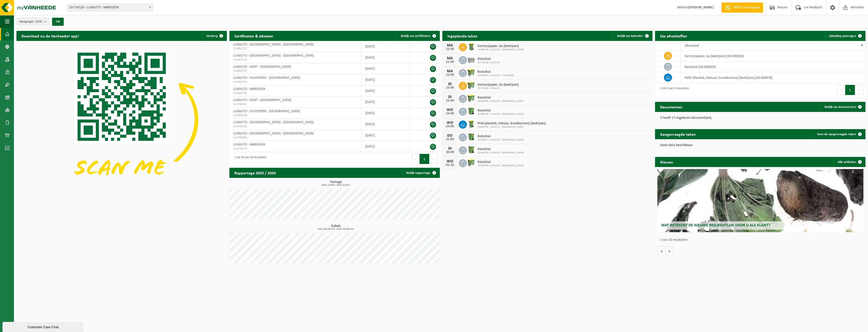 Image resolution: width=868 pixels, height=332 pixels. What do you see at coordinates (760, 118) in the screenshot?
I see `p: U heeft 17 ongelezen document(en).` at bounding box center [760, 118].